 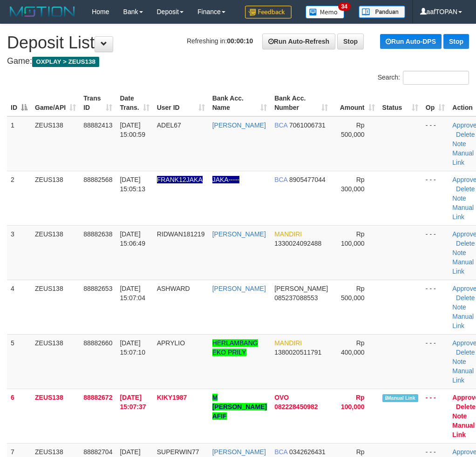 What do you see at coordinates (42, 12) in the screenshot?
I see `img: MOTION_logo.png` at bounding box center [42, 12].